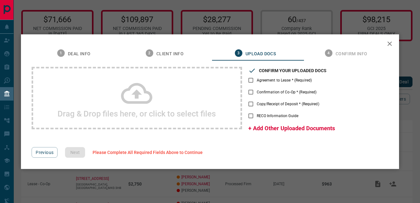 The height and width of the screenshot is (203, 420). Describe the element at coordinates (287, 92) in the screenshot. I see `span: Confirmation of Co-Op * (Required)` at that location.